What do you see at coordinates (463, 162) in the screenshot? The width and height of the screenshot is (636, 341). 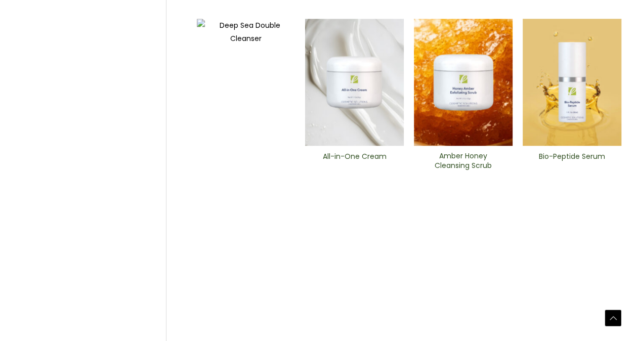 I see `a: Amber Honey Cleansing Scrub` at bounding box center [463, 162].